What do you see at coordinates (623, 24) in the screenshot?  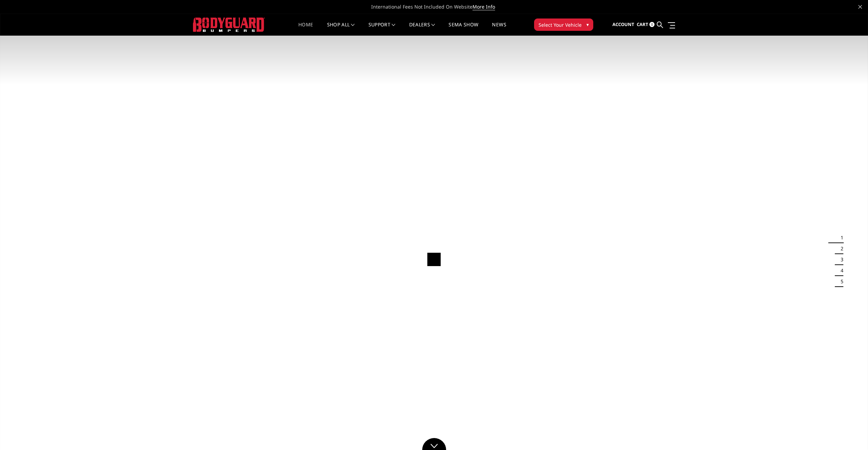 I see `a: Account` at bounding box center [623, 24].